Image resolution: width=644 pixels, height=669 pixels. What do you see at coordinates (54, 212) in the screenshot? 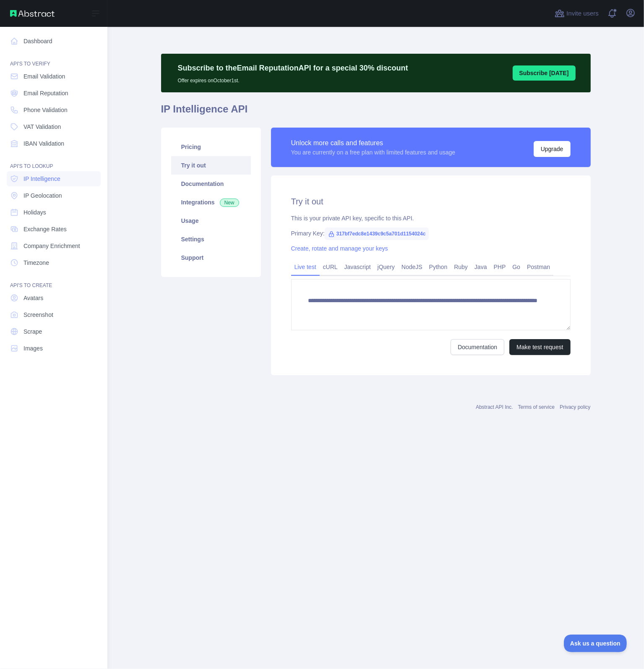
I see `a: Holidays` at bounding box center [54, 212].